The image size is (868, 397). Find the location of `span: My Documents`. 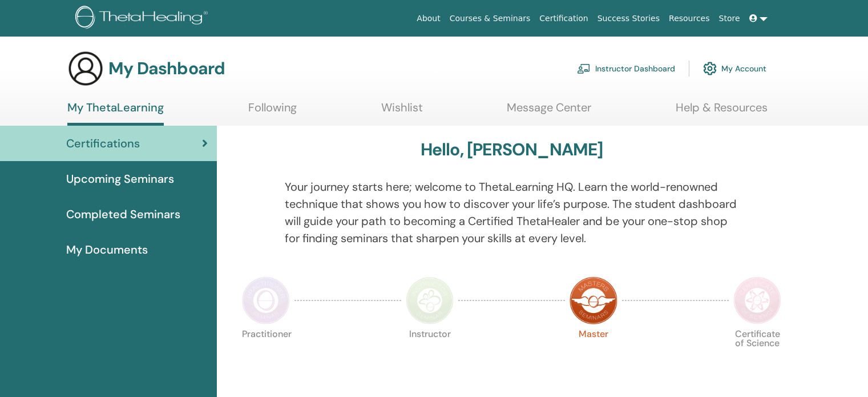

span: My Documents is located at coordinates (107, 250).